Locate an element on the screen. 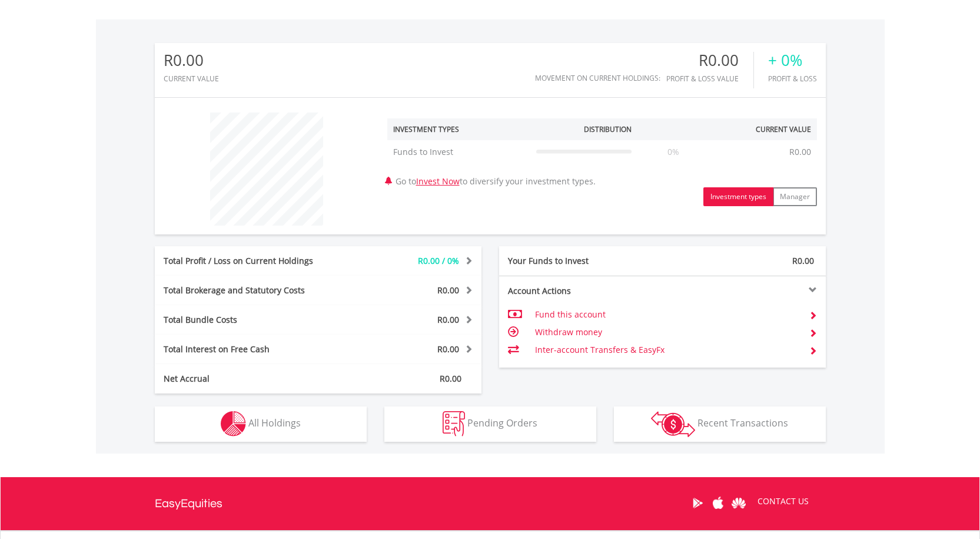  div: Total Interest on Free Cash is located at coordinates (250, 349).